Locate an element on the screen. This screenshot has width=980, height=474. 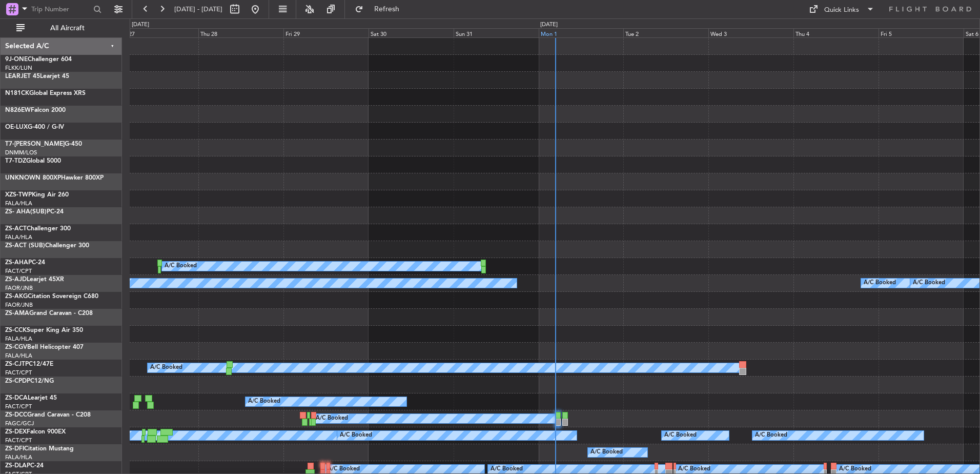
button: Refresh is located at coordinates (381, 9).